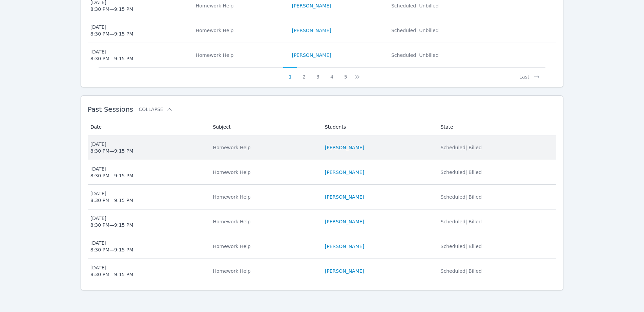  I want to click on button: 3, so click(318, 74).